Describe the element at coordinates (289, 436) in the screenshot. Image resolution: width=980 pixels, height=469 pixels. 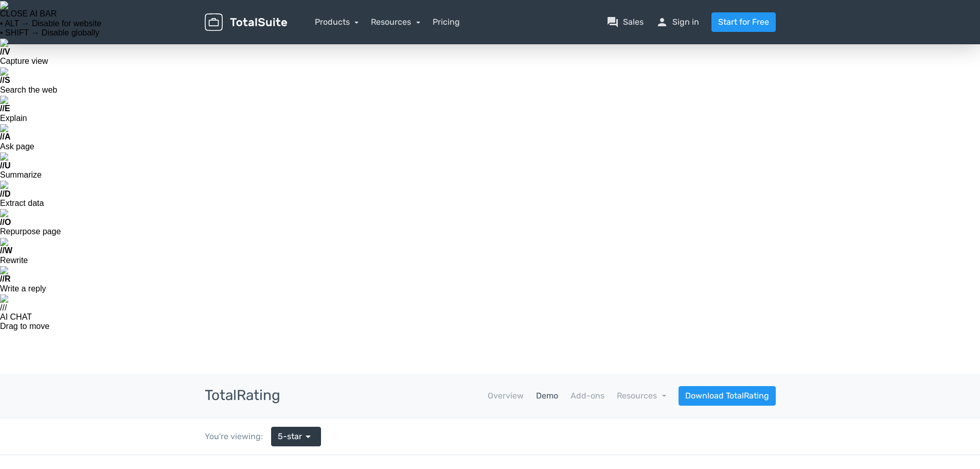
I see `span: 5-star` at that location.